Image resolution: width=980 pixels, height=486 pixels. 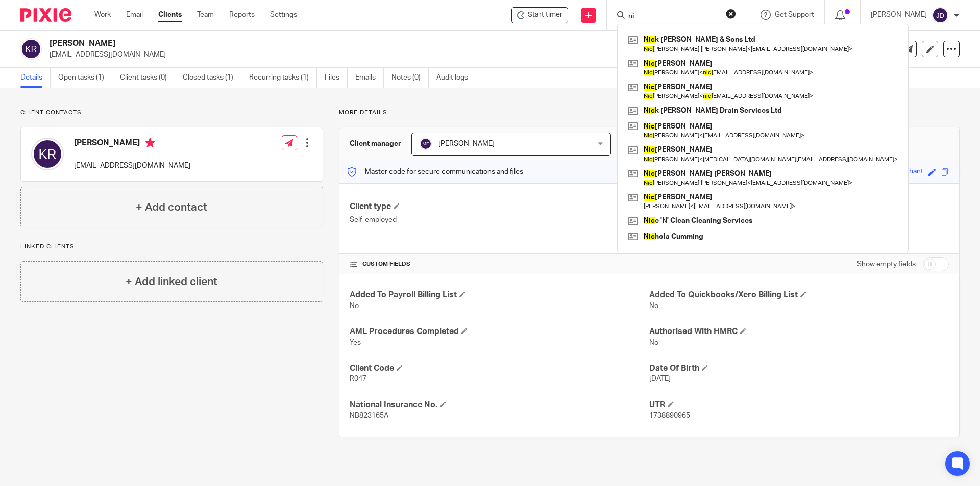 I want to click on a: Settings, so click(x=283, y=15).